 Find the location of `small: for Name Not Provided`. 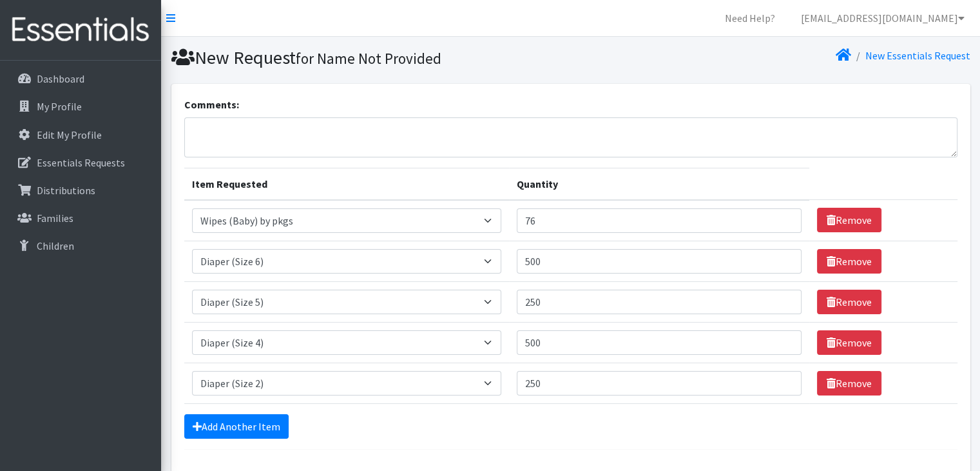

small: for Name Not Provided is located at coordinates (368, 59).